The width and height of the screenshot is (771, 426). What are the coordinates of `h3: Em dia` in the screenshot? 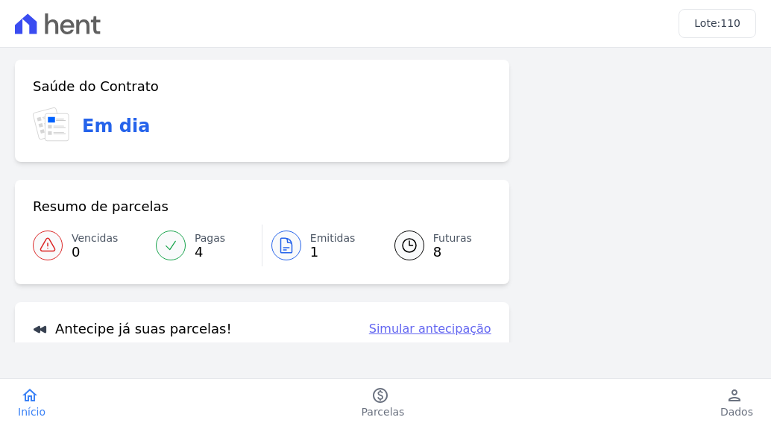 It's located at (116, 126).